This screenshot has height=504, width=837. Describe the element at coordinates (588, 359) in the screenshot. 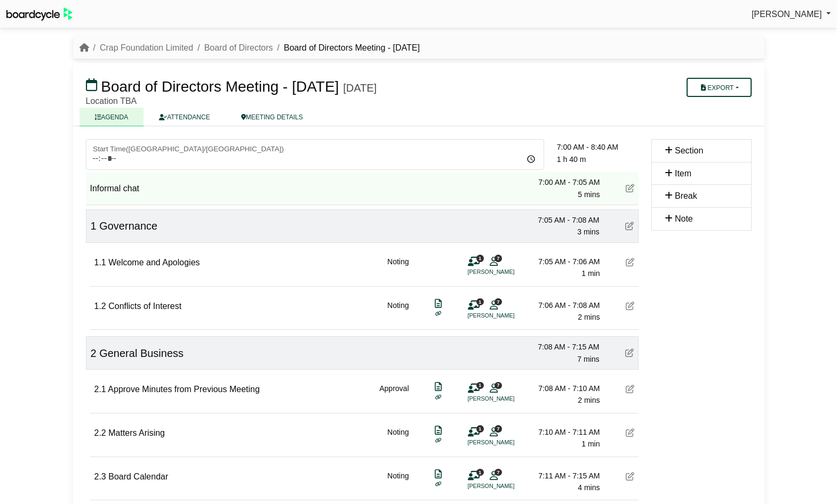

I see `span: 7 mins` at that location.